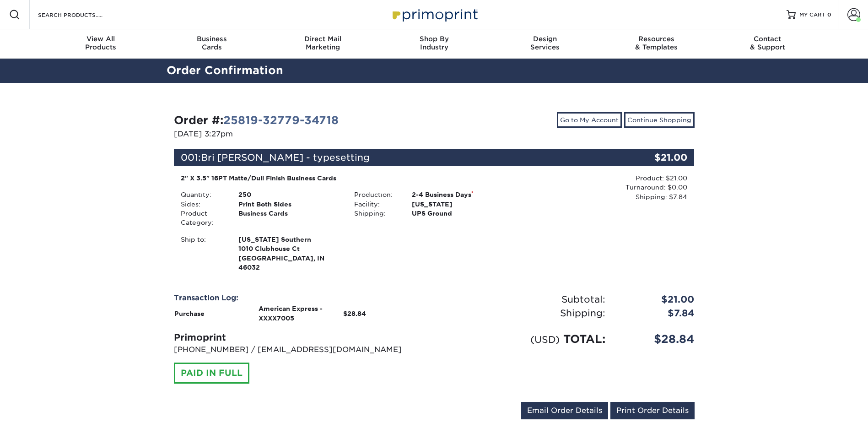  I want to click on div: Product: $21.00 Turnaround: $0.00 Shipping: $7.84, so click(604, 187).